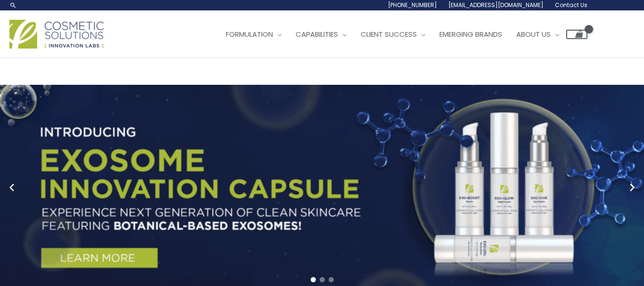 This screenshot has width=644, height=286. What do you see at coordinates (322, 279) in the screenshot?
I see `span: Go to slide 2` at bounding box center [322, 279].